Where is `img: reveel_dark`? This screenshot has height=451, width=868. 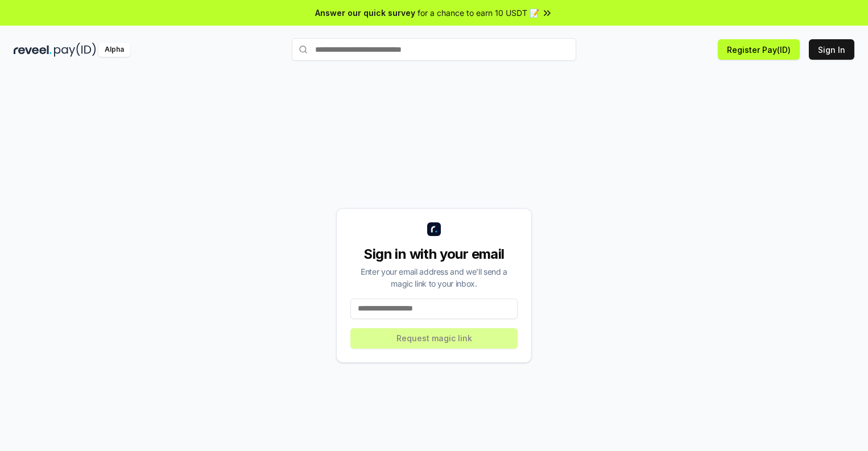
img: reveel_dark is located at coordinates (33, 50).